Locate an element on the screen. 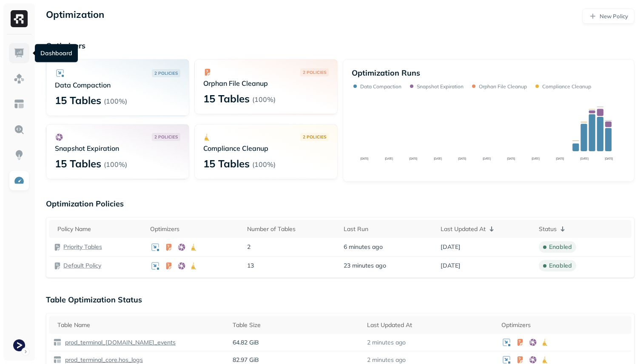 Image resolution: width=643 pixels, height=364 pixels. a: Priority Tables is located at coordinates (83, 247).